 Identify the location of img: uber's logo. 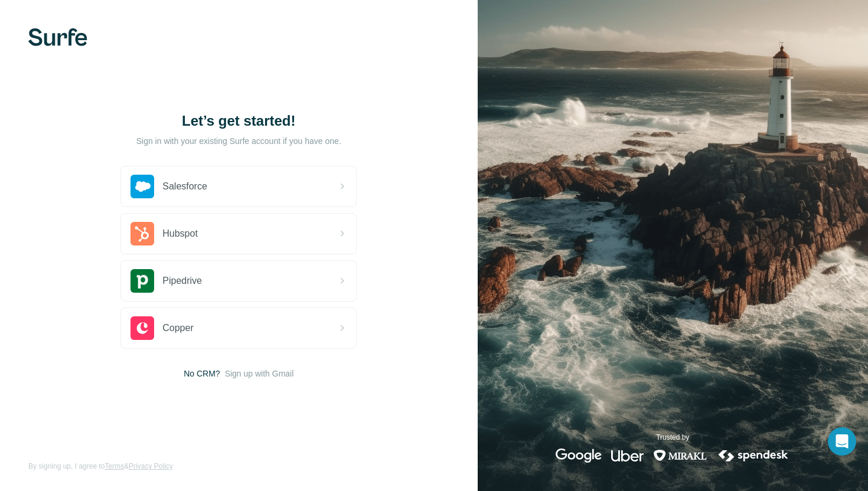
(627, 455).